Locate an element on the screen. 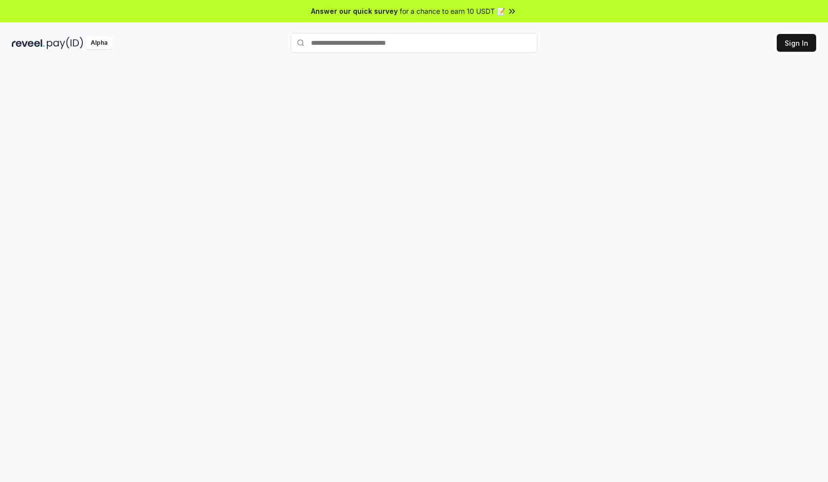  img: reveel_dark is located at coordinates (28, 43).